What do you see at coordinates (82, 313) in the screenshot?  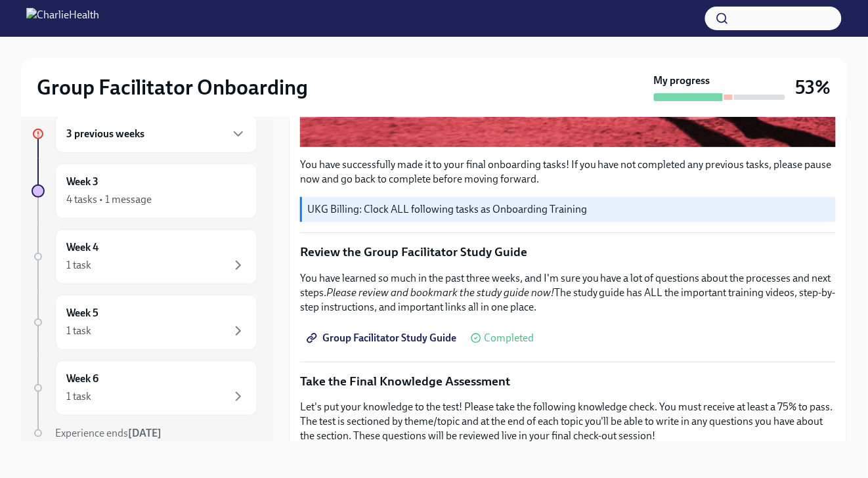 I see `h6: Week 5` at bounding box center [82, 313].